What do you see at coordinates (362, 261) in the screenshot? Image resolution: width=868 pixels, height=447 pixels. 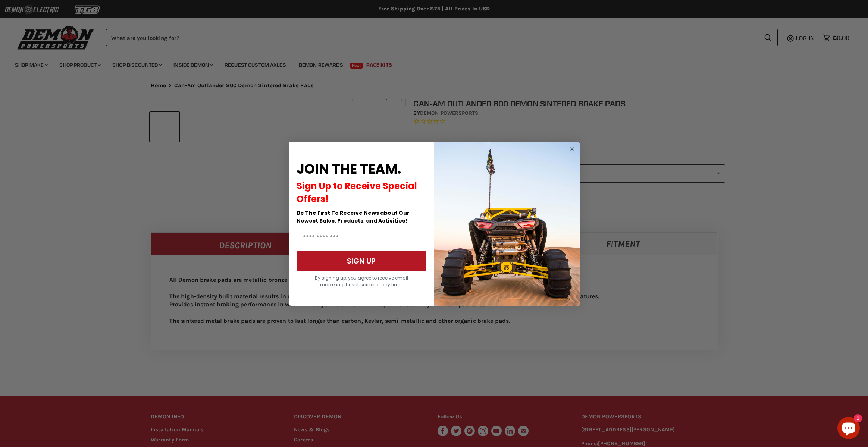 I see `button: SIGN UP` at bounding box center [362, 261].